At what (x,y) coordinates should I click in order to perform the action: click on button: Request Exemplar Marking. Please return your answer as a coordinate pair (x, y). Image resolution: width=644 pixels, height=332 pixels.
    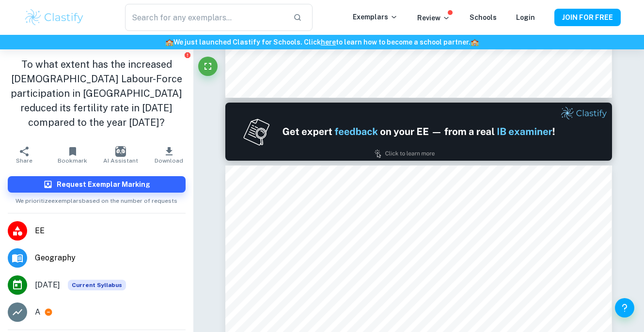
    Looking at the image, I should click on (97, 184).